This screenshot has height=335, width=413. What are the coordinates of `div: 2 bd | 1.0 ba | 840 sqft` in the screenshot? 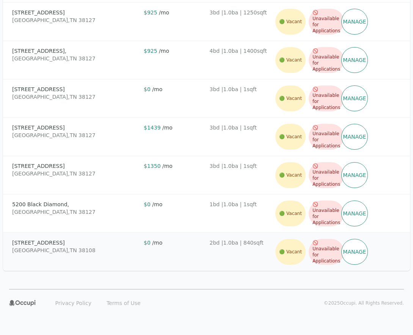 It's located at (240, 252).